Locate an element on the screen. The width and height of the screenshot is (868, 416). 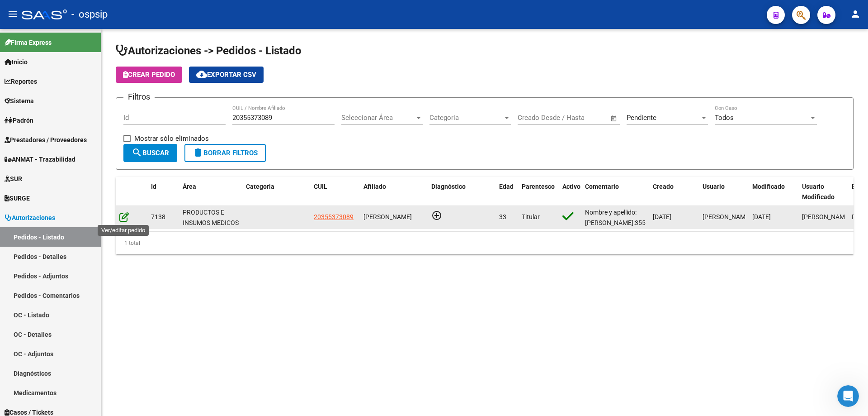
span: Exportar CSV is located at coordinates (226, 75).